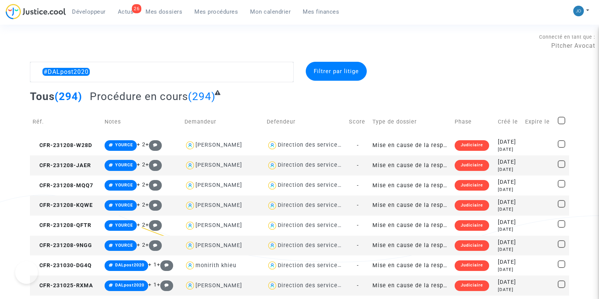  Describe the element at coordinates (321, 12) in the screenshot. I see `a: Mes finances` at that location.